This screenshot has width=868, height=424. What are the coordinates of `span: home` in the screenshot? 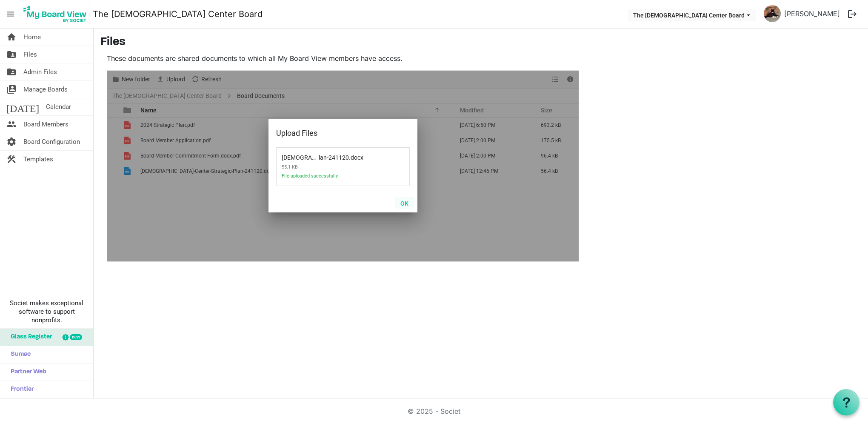 It's located at (12, 37).